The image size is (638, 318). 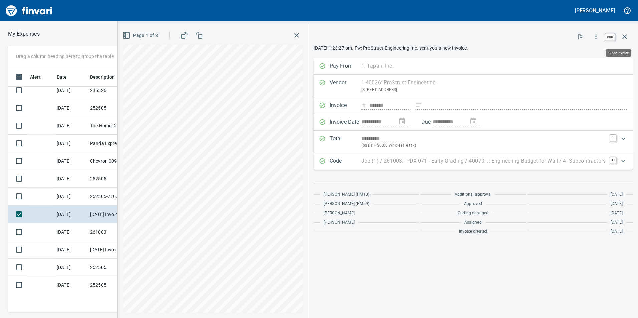 I want to click on a: C, so click(x=613, y=161).